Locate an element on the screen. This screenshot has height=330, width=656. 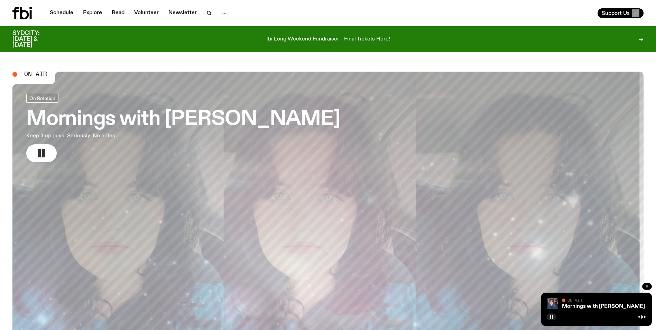
a: Explore is located at coordinates (92, 13).